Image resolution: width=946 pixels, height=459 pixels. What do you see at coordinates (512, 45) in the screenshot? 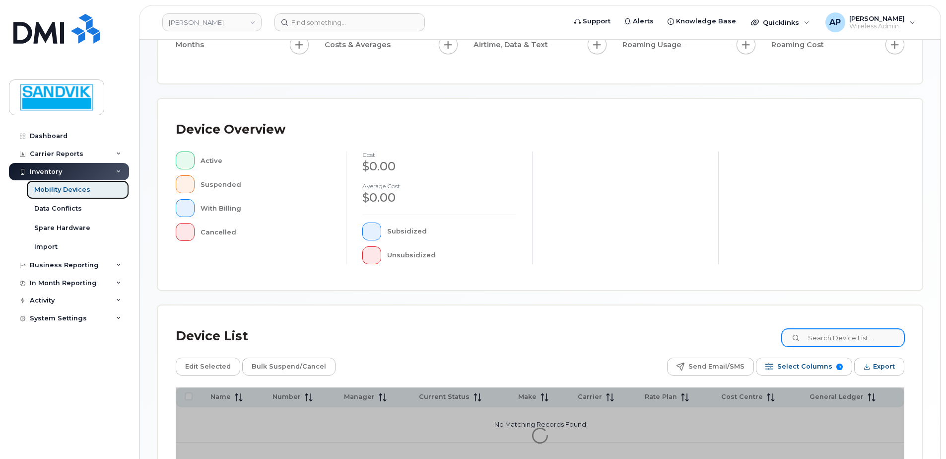
I see `span: Airtime, Data & Text` at bounding box center [512, 45].